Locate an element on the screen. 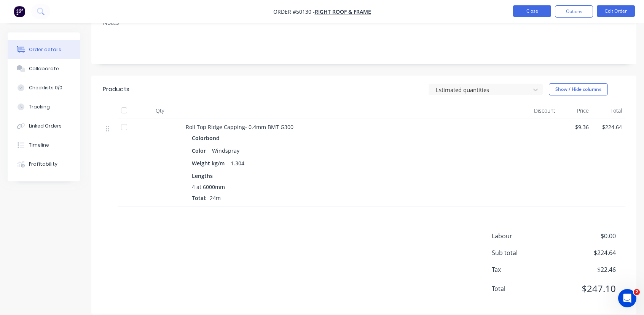 This screenshot has width=644, height=315. span: Lengths is located at coordinates (203, 176).